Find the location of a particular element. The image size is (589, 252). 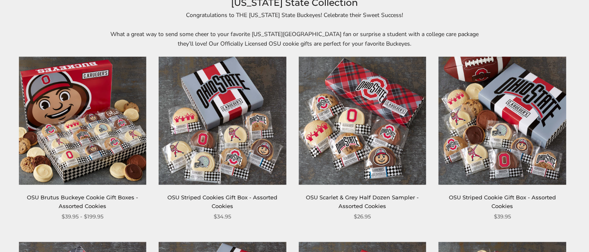

img: OSU Scarlet & Grey Half Dozen Sampler - Assorted Cookies is located at coordinates (363, 120).